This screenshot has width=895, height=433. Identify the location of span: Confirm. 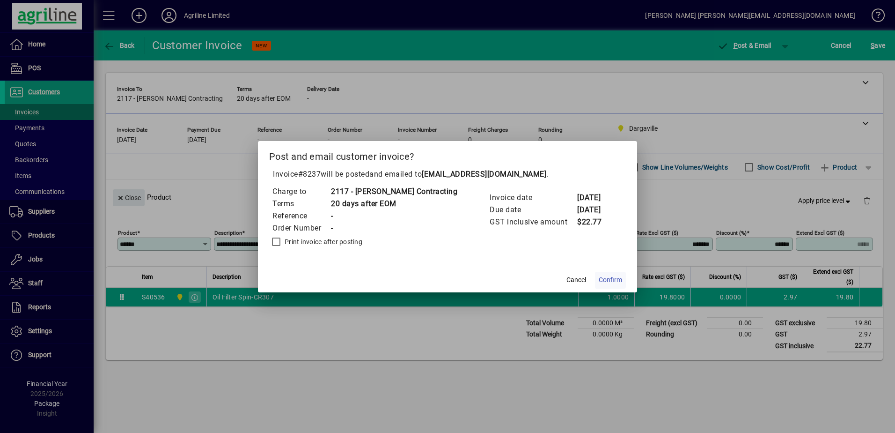
(610, 279).